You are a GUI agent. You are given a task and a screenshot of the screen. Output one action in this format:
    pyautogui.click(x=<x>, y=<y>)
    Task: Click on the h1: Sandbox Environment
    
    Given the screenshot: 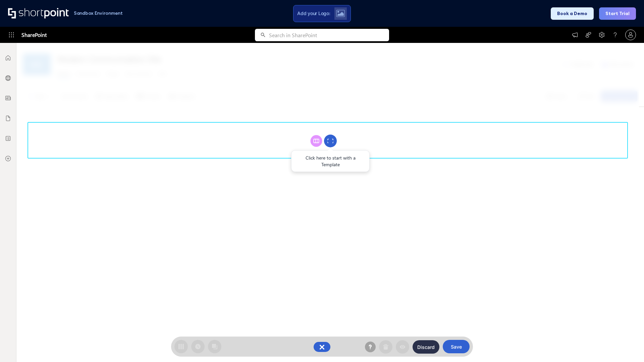 What is the action you would take?
    pyautogui.click(x=98, y=13)
    